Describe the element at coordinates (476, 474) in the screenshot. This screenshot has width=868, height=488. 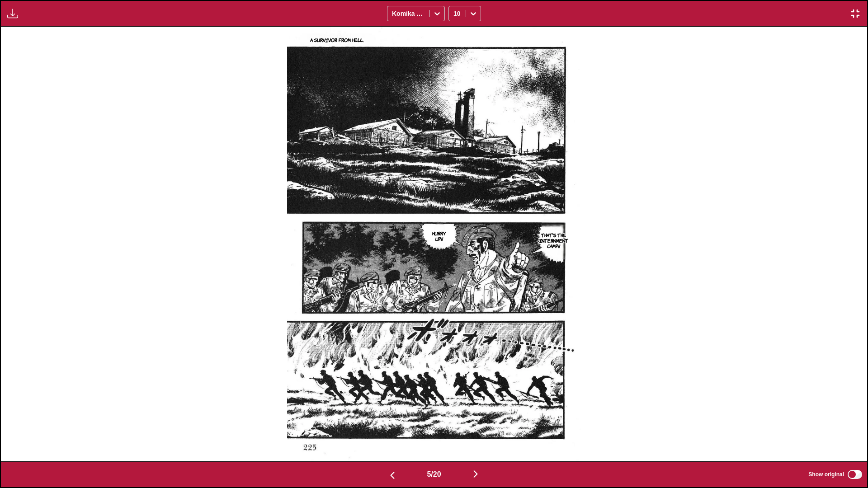
I see `img: Next page` at that location.